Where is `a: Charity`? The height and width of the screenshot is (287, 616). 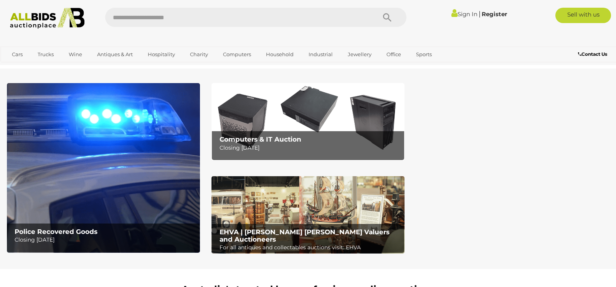
a: Charity is located at coordinates (199, 54).